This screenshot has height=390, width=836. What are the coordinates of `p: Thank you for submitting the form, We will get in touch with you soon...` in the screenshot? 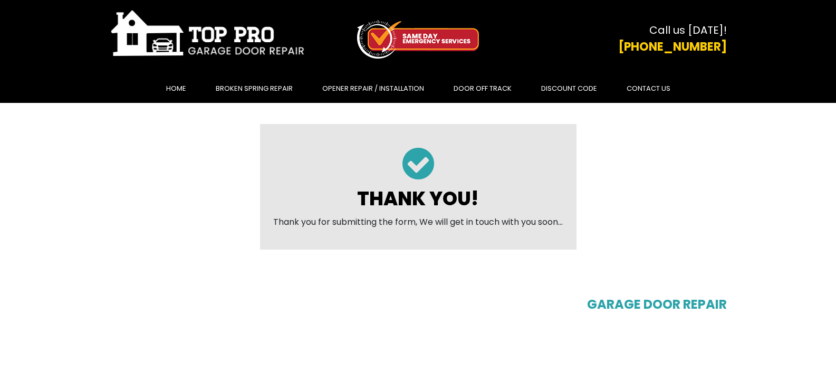 It's located at (418, 222).